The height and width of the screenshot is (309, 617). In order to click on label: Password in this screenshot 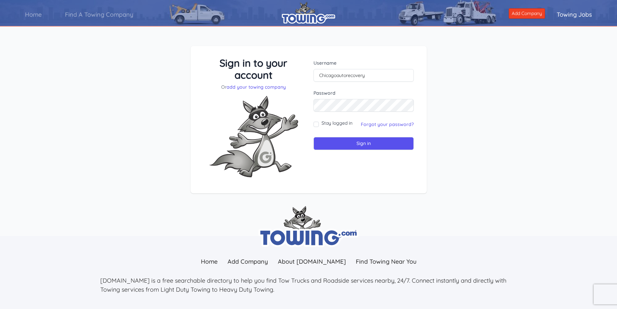, I will do `click(364, 93)`.